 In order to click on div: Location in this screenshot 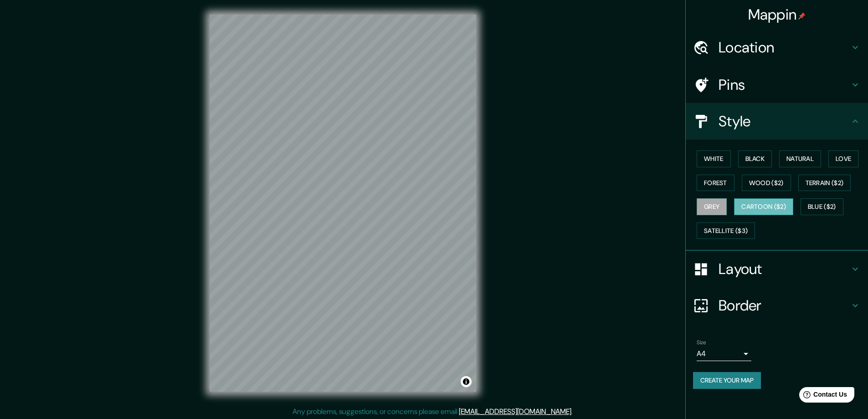, I will do `click(777, 47)`.